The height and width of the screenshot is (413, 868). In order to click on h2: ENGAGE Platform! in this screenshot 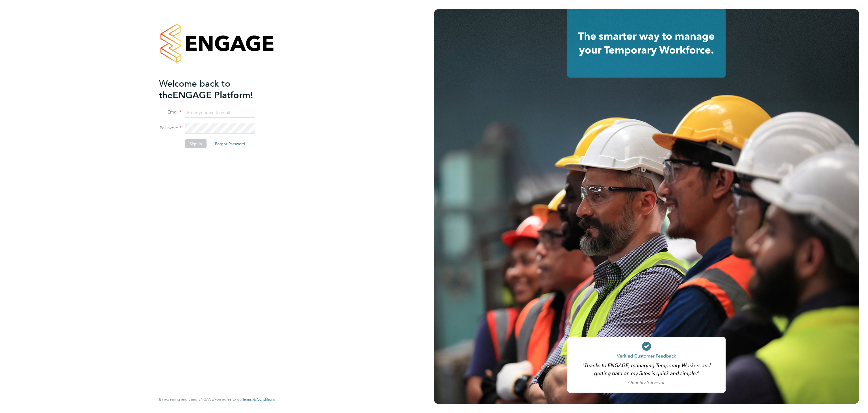, I will do `click(214, 89)`.